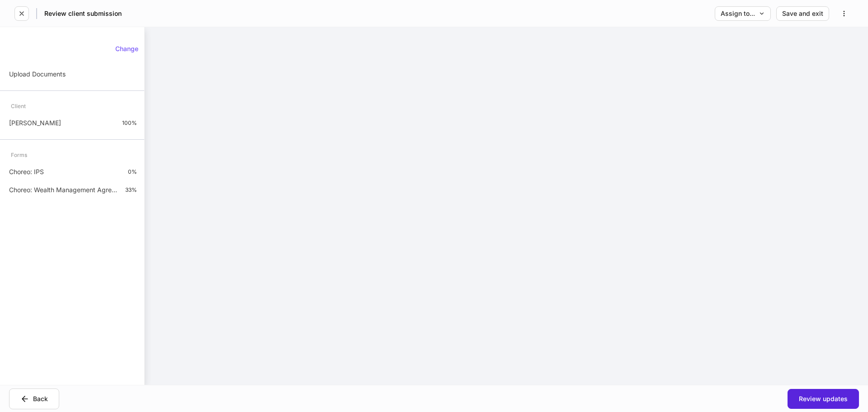 Image resolution: width=868 pixels, height=412 pixels. Describe the element at coordinates (126, 49) in the screenshot. I see `button: Change` at that location.